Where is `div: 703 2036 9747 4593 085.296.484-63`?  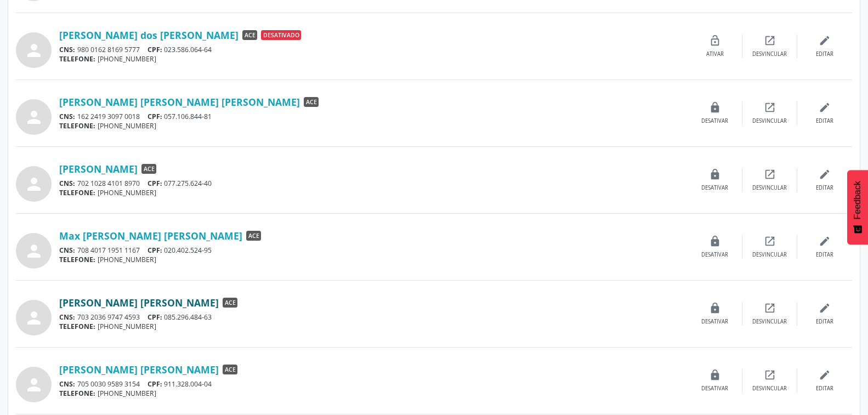 div: 703 2036 9747 4593 085.296.484-63 is located at coordinates (373, 317).